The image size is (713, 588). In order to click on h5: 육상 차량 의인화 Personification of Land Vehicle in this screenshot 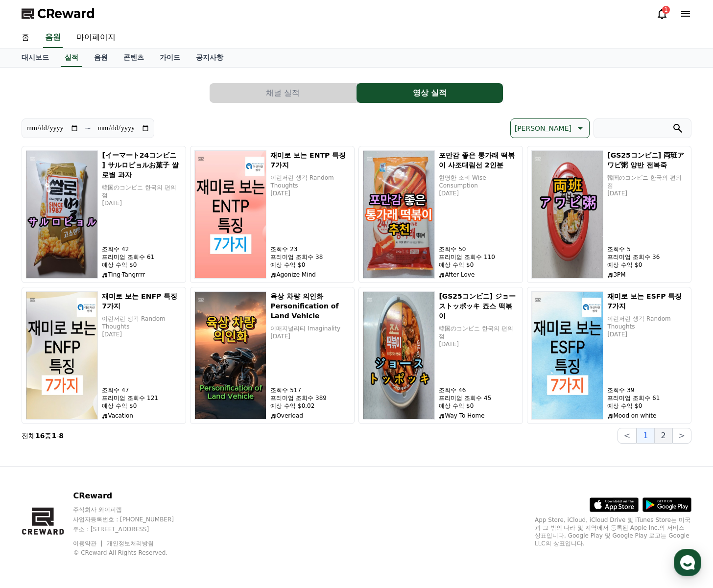, I will do `click(310, 306)`.